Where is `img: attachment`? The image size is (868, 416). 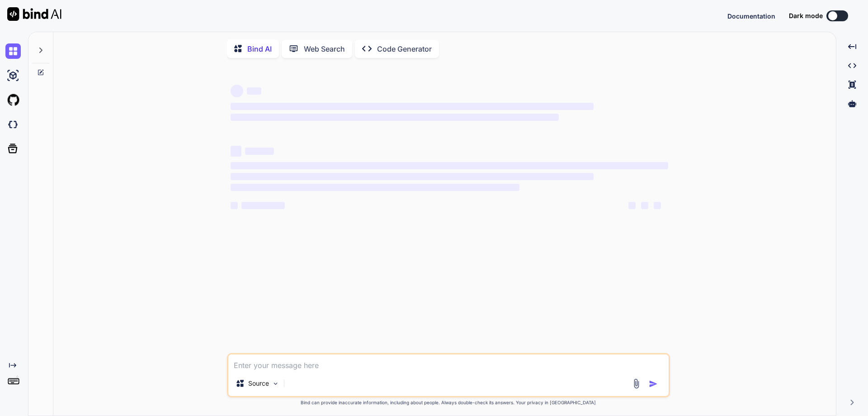 img: attachment is located at coordinates (636, 383).